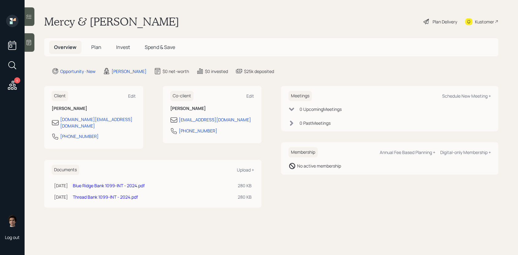 The image size is (518, 255). What do you see at coordinates (176, 71) in the screenshot?
I see `div: $0 net-worth` at bounding box center [176, 71].